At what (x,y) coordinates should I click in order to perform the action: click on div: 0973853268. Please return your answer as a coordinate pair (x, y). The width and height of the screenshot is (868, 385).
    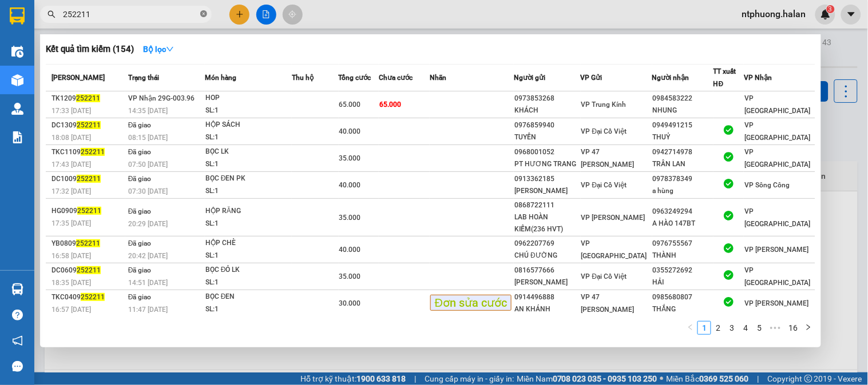
    Looking at the image, I should click on (547, 98).